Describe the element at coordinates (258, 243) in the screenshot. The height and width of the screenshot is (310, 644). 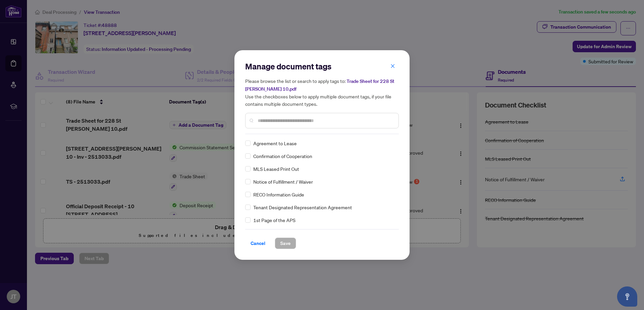
I see `span: Cancel` at that location.